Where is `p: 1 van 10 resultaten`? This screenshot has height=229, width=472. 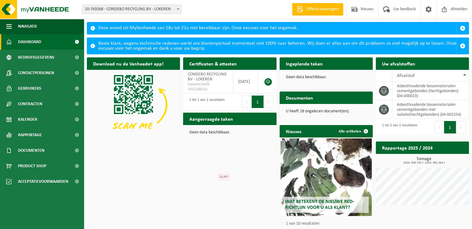 p: 1 van 10 resultaten is located at coordinates (328, 224).